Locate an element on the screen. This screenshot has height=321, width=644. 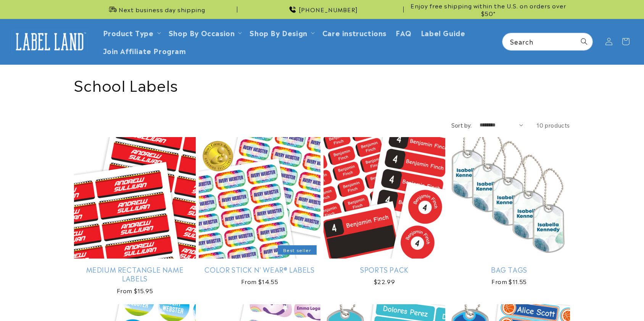
a: Care instructions is located at coordinates (355, 33).